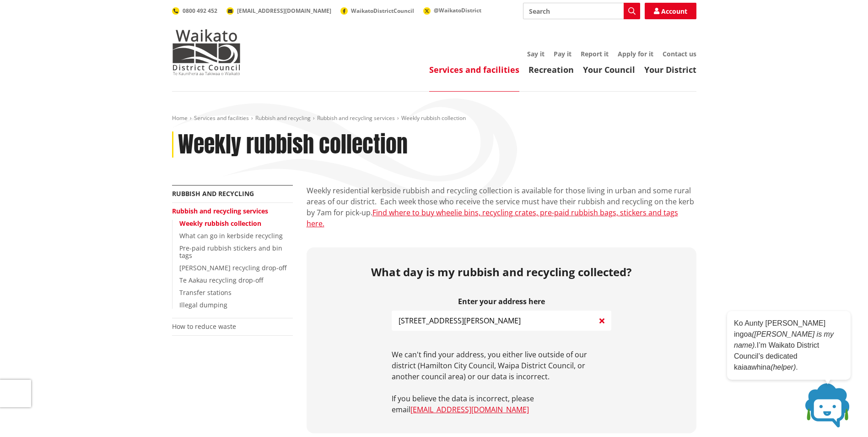  Describe the element at coordinates (434, 118) in the screenshot. I see `span: Weekly rubbish collection` at that location.